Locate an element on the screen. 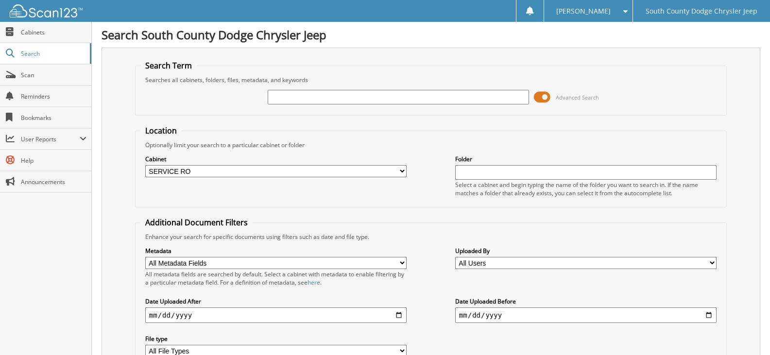 This screenshot has height=355, width=770. span: Search is located at coordinates (53, 53).